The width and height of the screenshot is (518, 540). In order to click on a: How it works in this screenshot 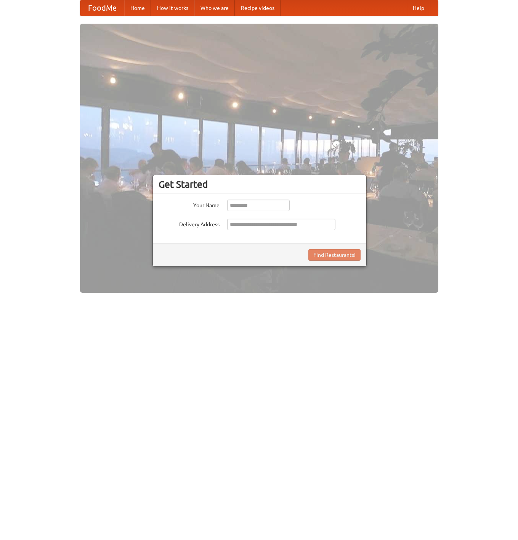, I will do `click(173, 8)`.